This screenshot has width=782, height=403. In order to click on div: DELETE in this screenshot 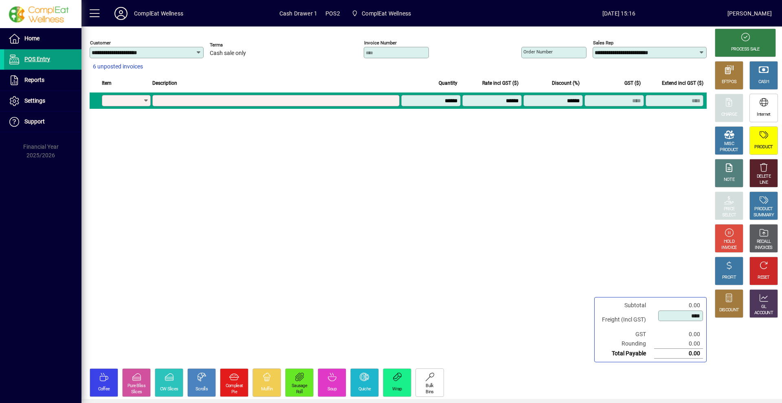, I will do `click(764, 176)`.